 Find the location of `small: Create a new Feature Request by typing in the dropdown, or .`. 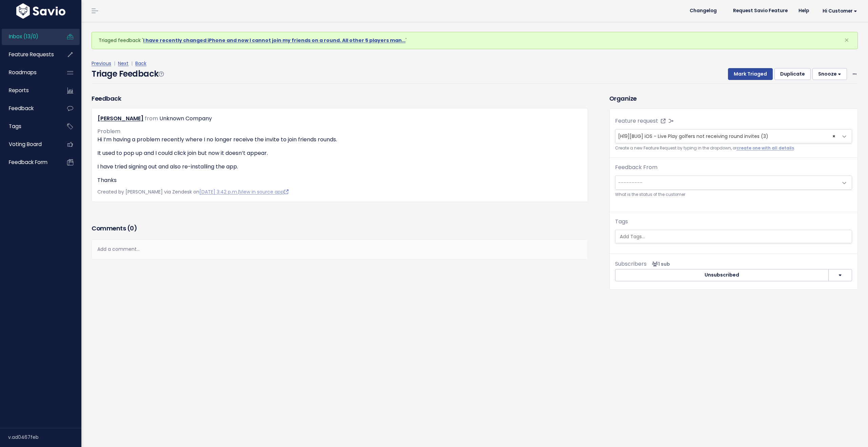

small: Create a new Feature Request by typing in the dropdown, or . is located at coordinates (733, 148).